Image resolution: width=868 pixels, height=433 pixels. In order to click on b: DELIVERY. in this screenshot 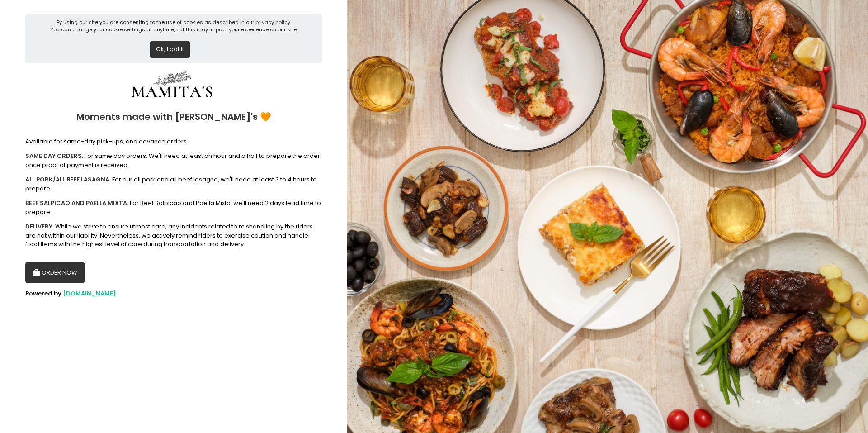, I will do `click(39, 226)`.